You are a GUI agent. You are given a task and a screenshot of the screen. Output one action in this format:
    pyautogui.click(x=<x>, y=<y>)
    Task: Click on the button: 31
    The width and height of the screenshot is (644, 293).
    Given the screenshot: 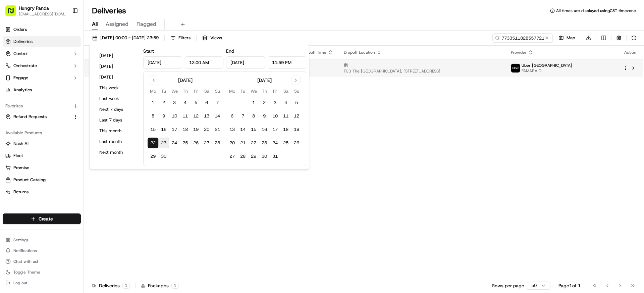 What is the action you would take?
    pyautogui.click(x=275, y=156)
    